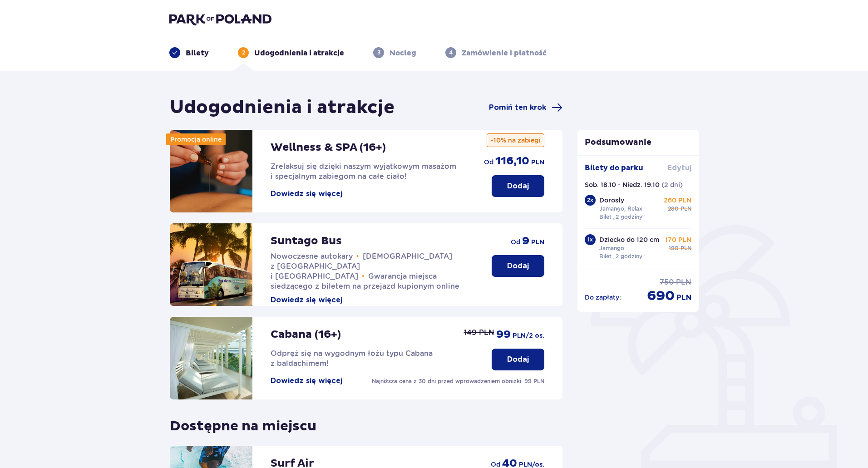 This screenshot has width=868, height=468. Describe the element at coordinates (395, 53) in the screenshot. I see `div: 3Nocleg` at that location.